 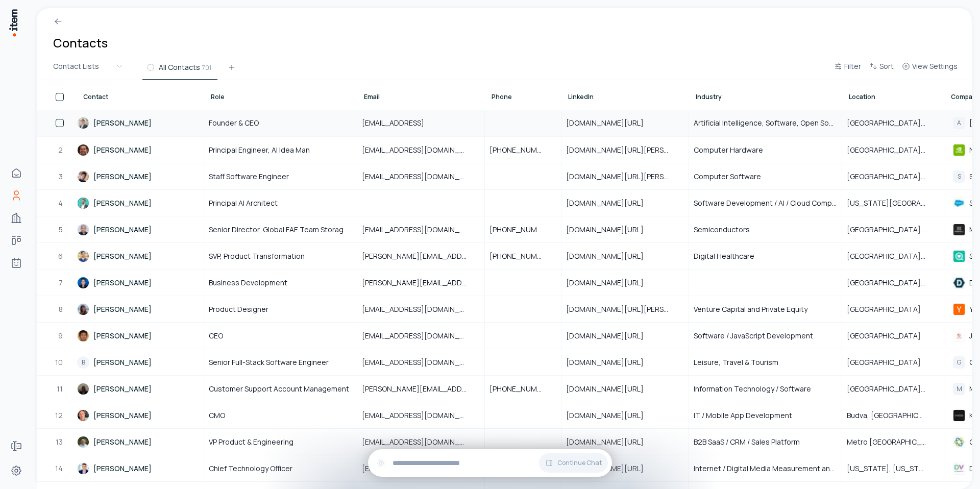 What do you see at coordinates (581, 97) in the screenshot?
I see `span: LinkedIn` at bounding box center [581, 97].